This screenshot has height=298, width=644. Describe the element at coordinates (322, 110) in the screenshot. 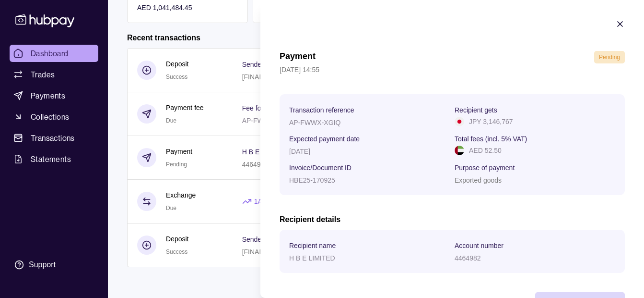

I see `p: Transaction reference` at that location.